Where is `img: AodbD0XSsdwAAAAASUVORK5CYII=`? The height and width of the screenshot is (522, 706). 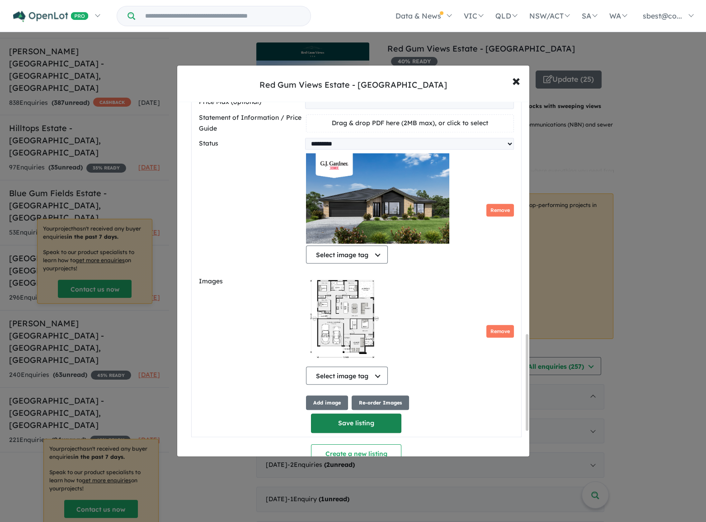 img: AodbD0XSsdwAAAAASUVORK5CYII= is located at coordinates (344, 320).